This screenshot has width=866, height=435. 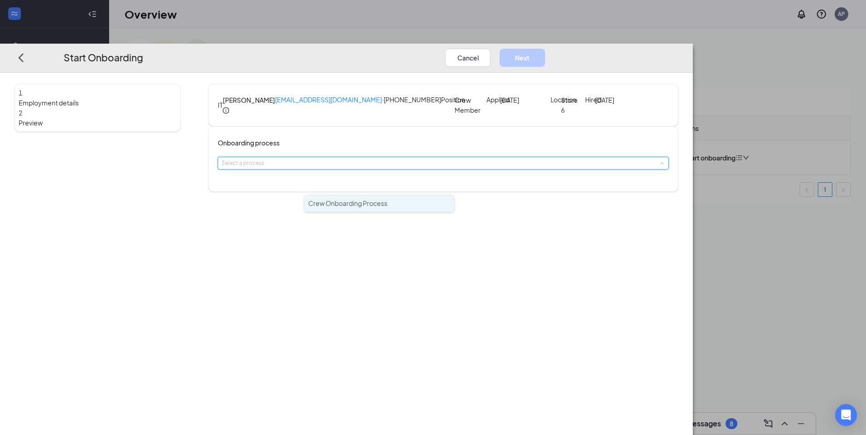 What do you see at coordinates (348, 203) in the screenshot?
I see `span: Crew Onboarding Process` at bounding box center [348, 203].